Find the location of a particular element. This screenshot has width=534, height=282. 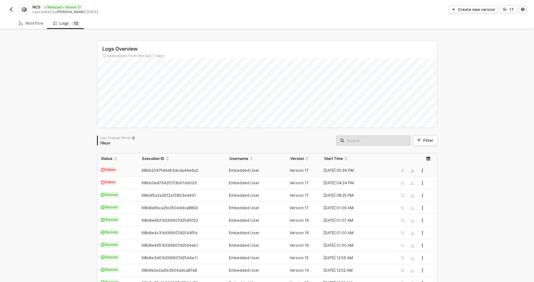

span: NCS is located at coordinates (36, 7).